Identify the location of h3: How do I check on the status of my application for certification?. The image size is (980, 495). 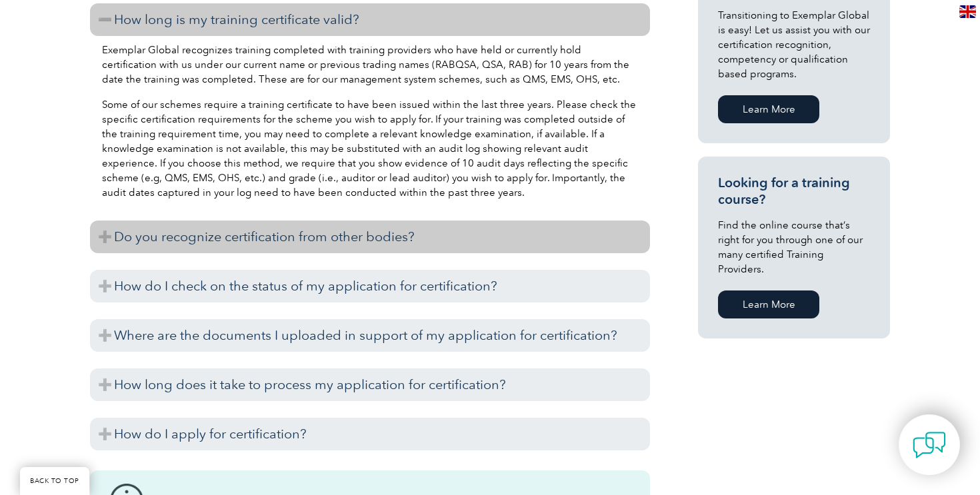
(370, 286).